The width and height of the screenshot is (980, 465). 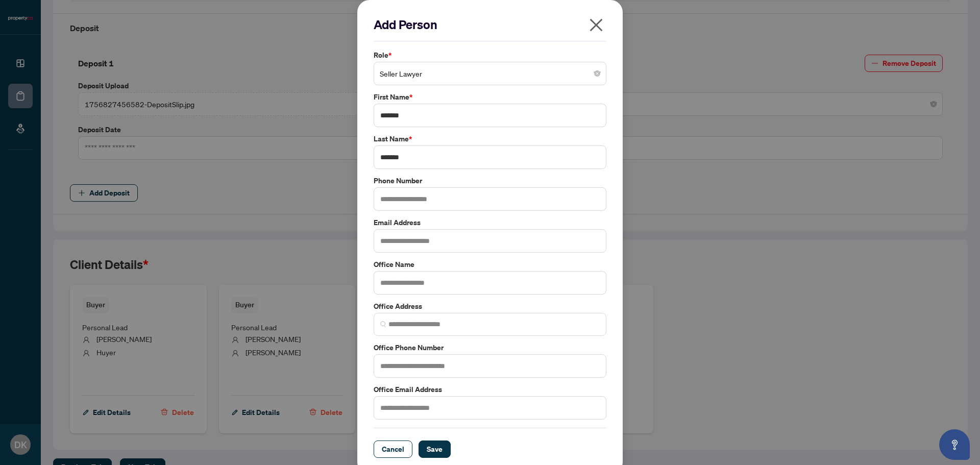 I want to click on button: Save, so click(x=434, y=449).